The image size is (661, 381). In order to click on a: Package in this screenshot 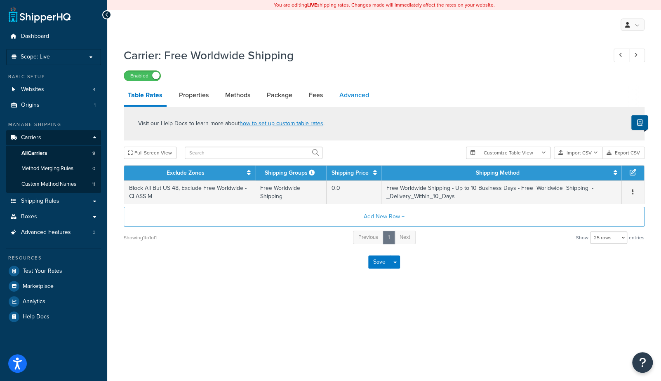, I will do `click(279, 95)`.